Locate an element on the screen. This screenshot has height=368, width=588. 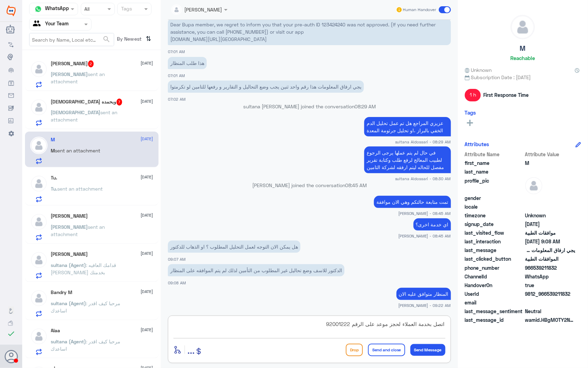
h5: Bandry M is located at coordinates (62, 293).